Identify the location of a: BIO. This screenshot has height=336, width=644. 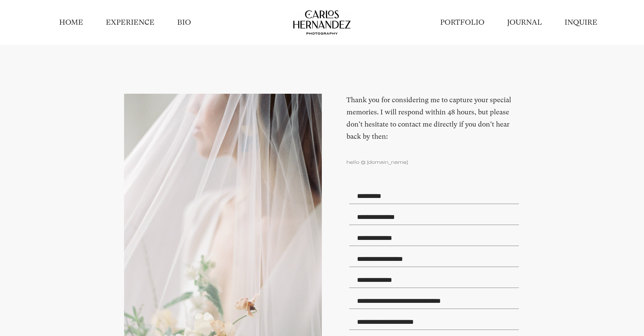
(184, 22).